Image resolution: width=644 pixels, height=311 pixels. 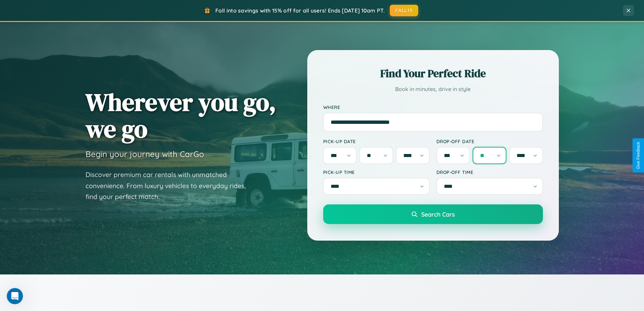 What do you see at coordinates (489, 141) in the screenshot?
I see `label: Drop-off Date` at bounding box center [489, 141].